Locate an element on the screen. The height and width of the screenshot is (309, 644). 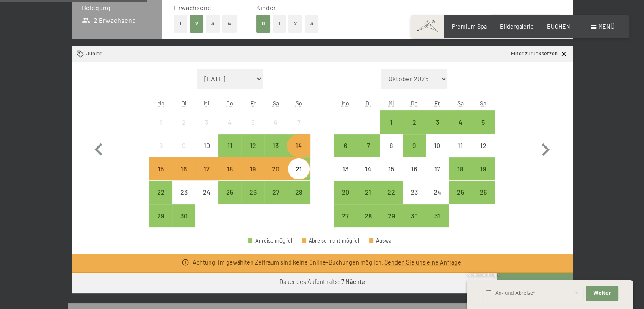
div: Wed Sep 03 2025 is located at coordinates (207, 122).